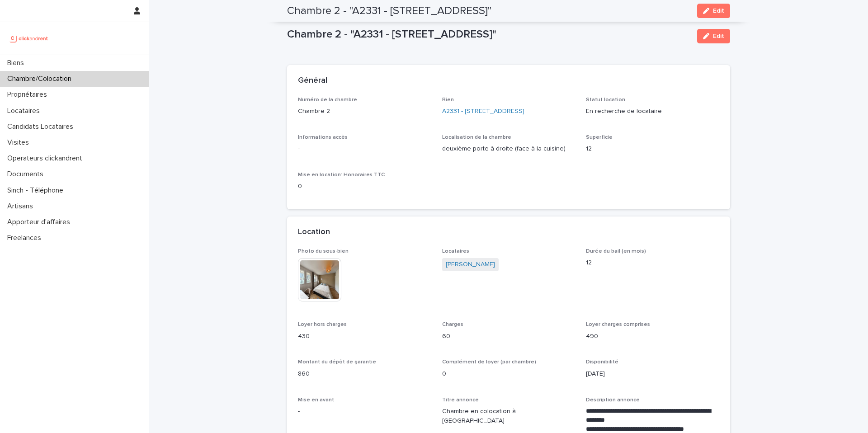 The image size is (868, 433). What do you see at coordinates (22, 206) in the screenshot?
I see `p: Artisans` at bounding box center [22, 206].